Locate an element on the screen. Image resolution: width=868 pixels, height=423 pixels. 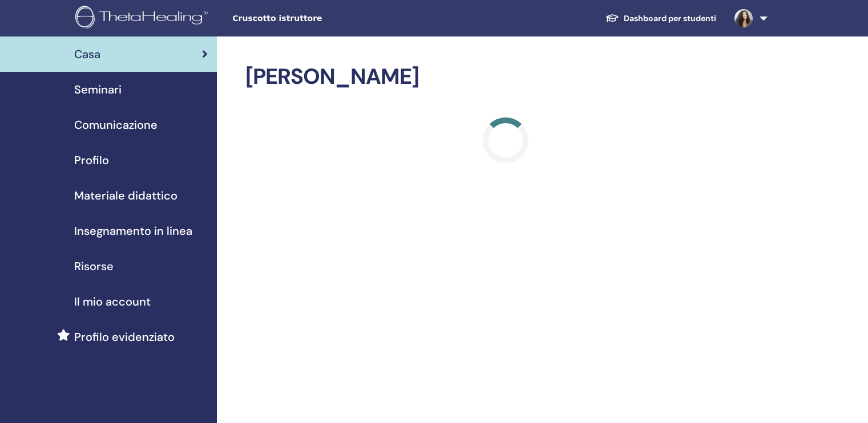
a: Dashboard per studenti is located at coordinates (660, 19).